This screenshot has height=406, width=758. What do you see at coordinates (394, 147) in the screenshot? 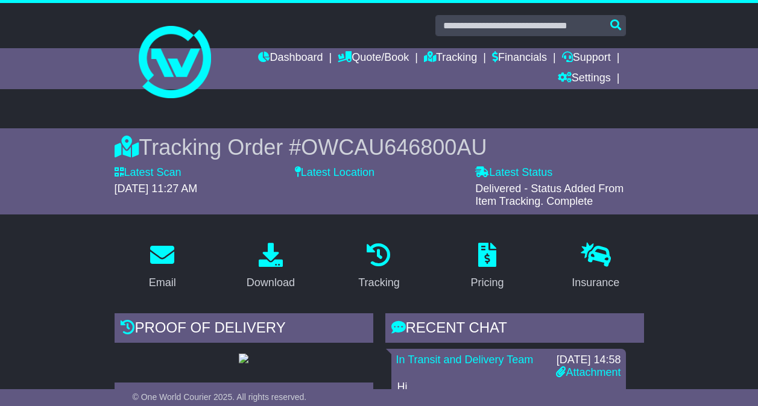
I see `span: OWCAU646800AU` at bounding box center [394, 147].